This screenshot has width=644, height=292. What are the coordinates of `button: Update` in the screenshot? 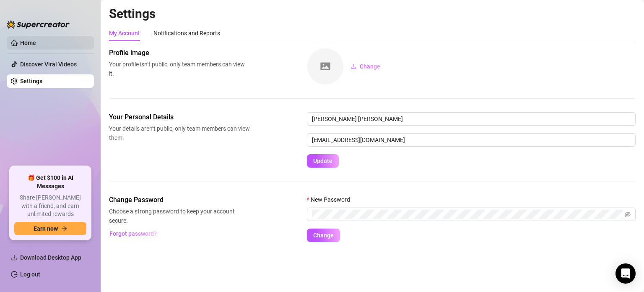 It's located at (323, 161).